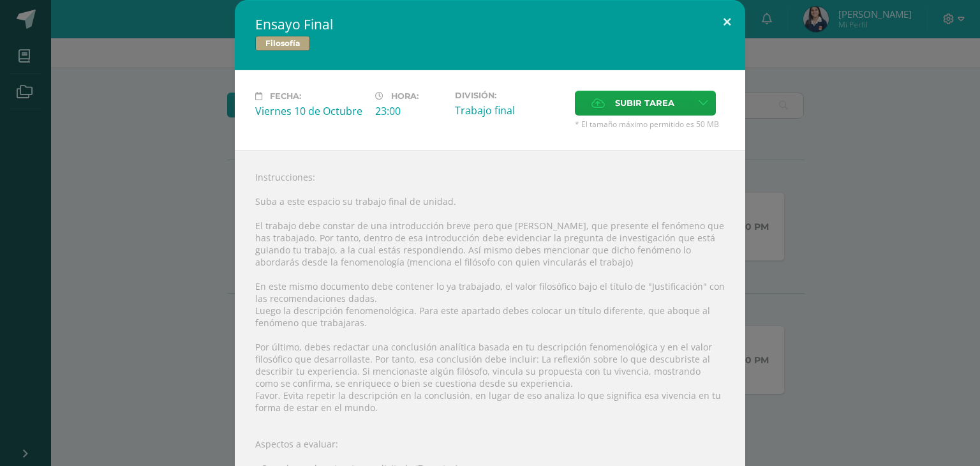 The height and width of the screenshot is (466, 980). What do you see at coordinates (410, 111) in the screenshot?
I see `div: 23:00` at bounding box center [410, 111].